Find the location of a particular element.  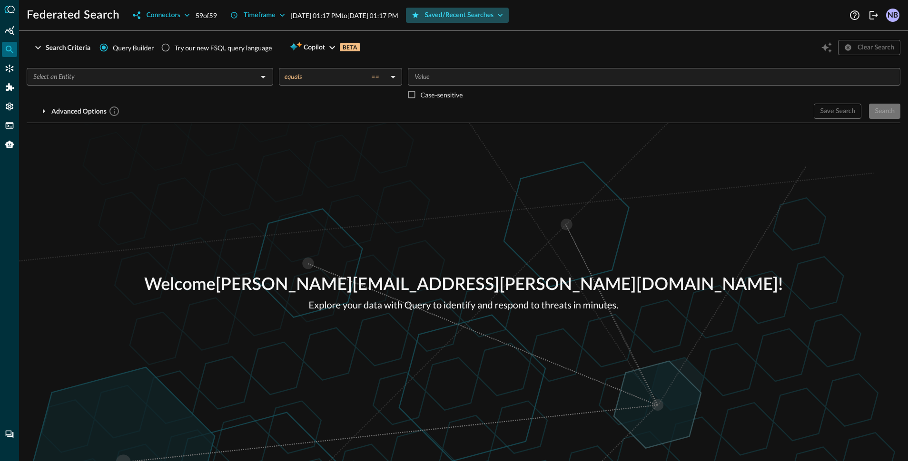

button: Timeframe is located at coordinates (257, 15).